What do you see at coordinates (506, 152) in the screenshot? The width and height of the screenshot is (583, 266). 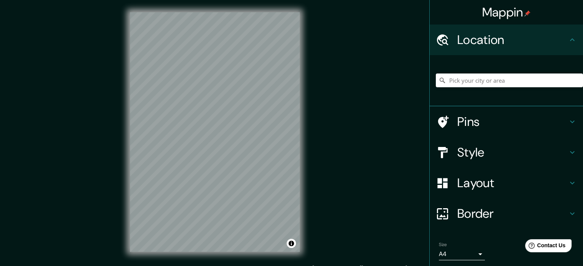 I see `div: Style` at bounding box center [506, 152].